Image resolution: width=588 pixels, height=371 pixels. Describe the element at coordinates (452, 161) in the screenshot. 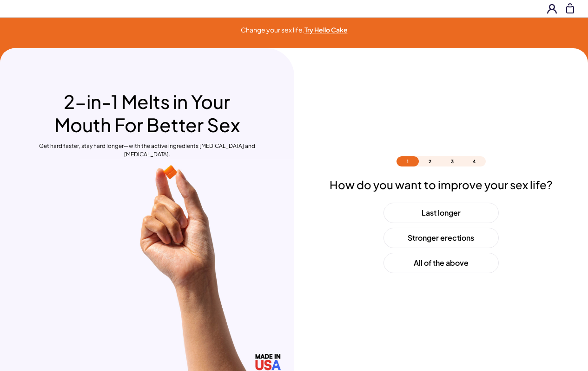

I see `li: 3` at that location.